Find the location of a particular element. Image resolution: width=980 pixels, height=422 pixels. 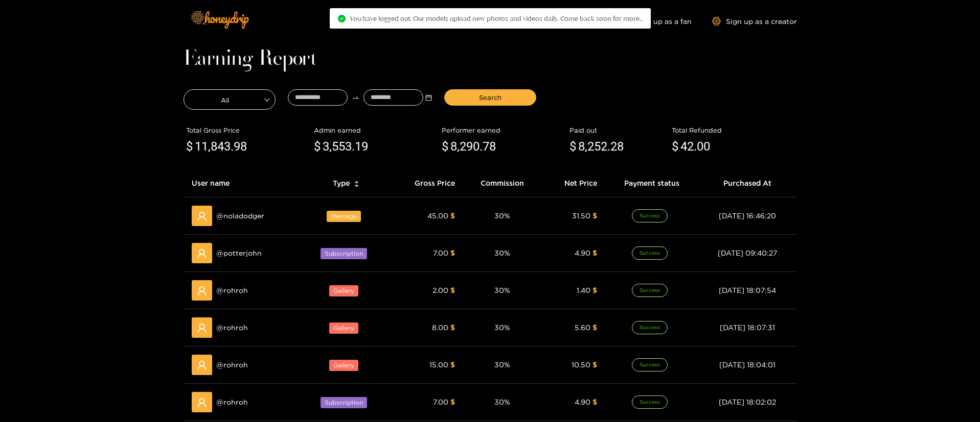

span: 10.50 is located at coordinates (580, 364).